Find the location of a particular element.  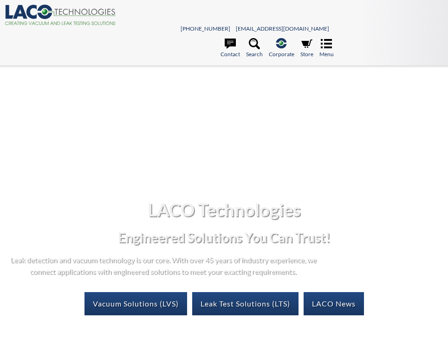

p: Leak detection and vacuum technology is our core. With over 45 years of industry experience, we c... is located at coordinates (163, 265).